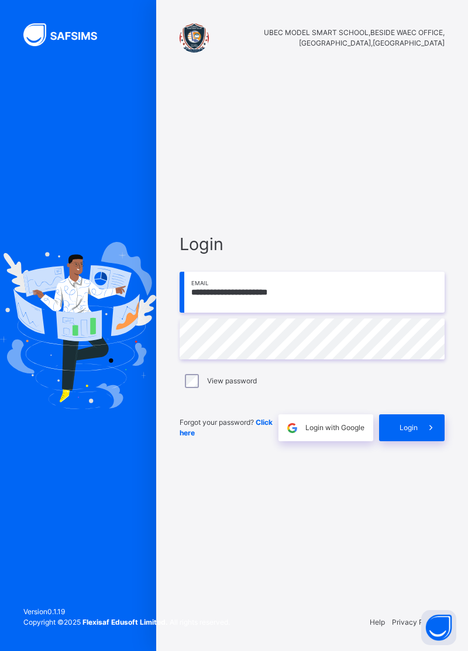  Describe the element at coordinates (232, 381) in the screenshot. I see `label: View password` at that location.